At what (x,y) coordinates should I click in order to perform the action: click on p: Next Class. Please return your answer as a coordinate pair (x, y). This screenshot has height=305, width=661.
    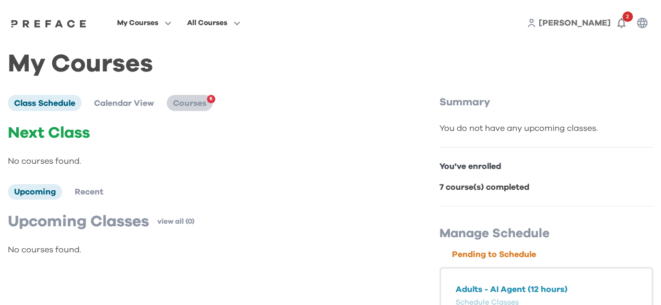
    Looking at the image, I should click on (210, 133).